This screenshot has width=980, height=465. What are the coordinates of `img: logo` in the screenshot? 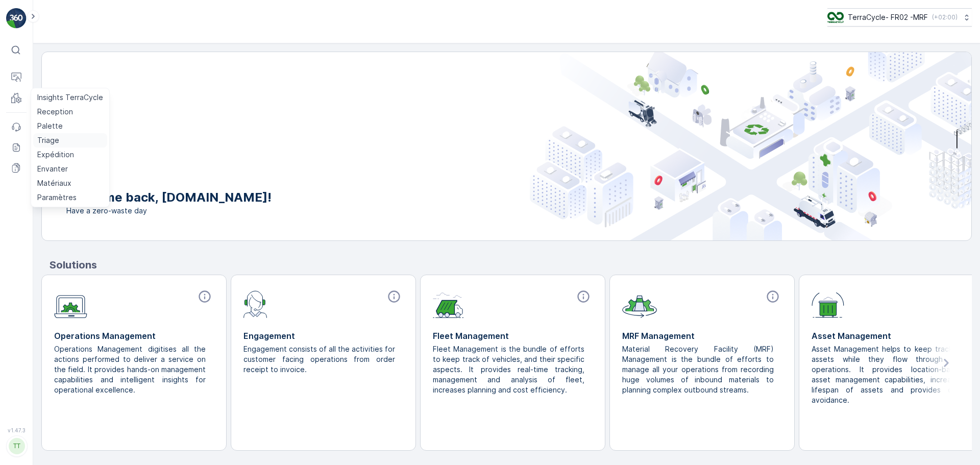 It's located at (16, 18).